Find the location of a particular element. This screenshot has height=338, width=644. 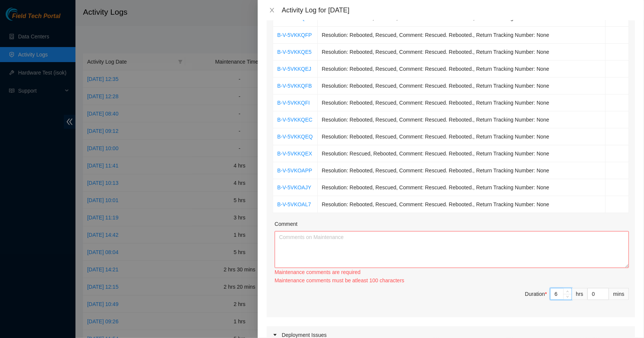

a: B-V-5VKKQE5 is located at coordinates (294, 52).